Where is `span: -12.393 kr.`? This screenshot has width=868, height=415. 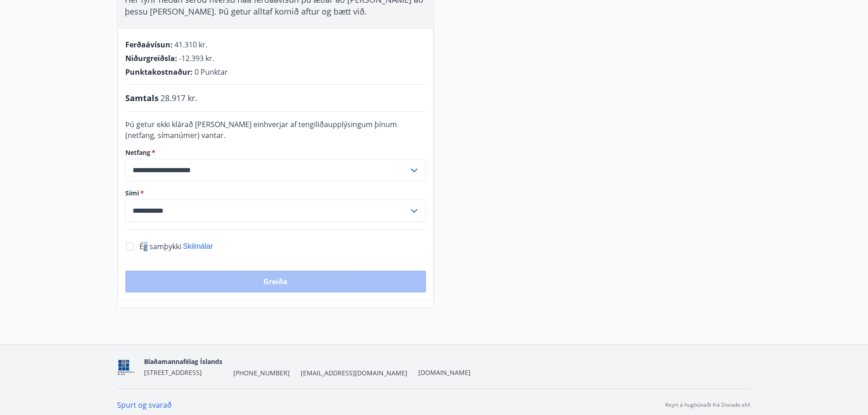
span: -12.393 kr. is located at coordinates (196, 58).